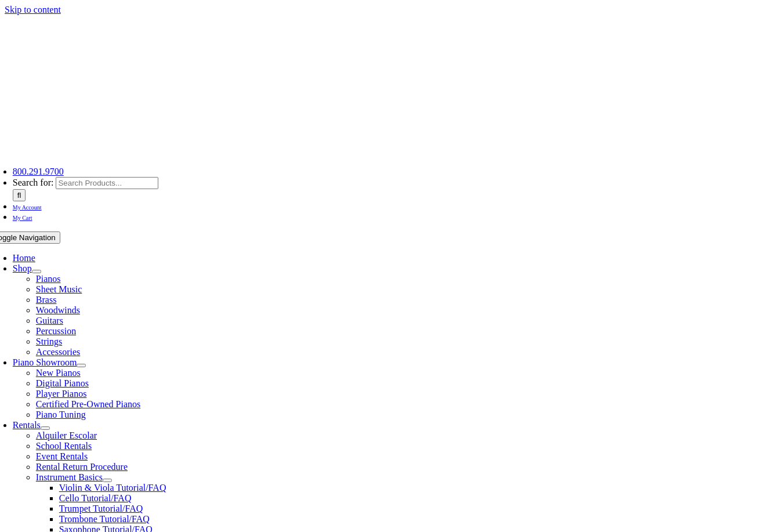 The width and height of the screenshot is (769, 532). What do you see at coordinates (38, 171) in the screenshot?
I see `a: 800.291.9700` at bounding box center [38, 171].